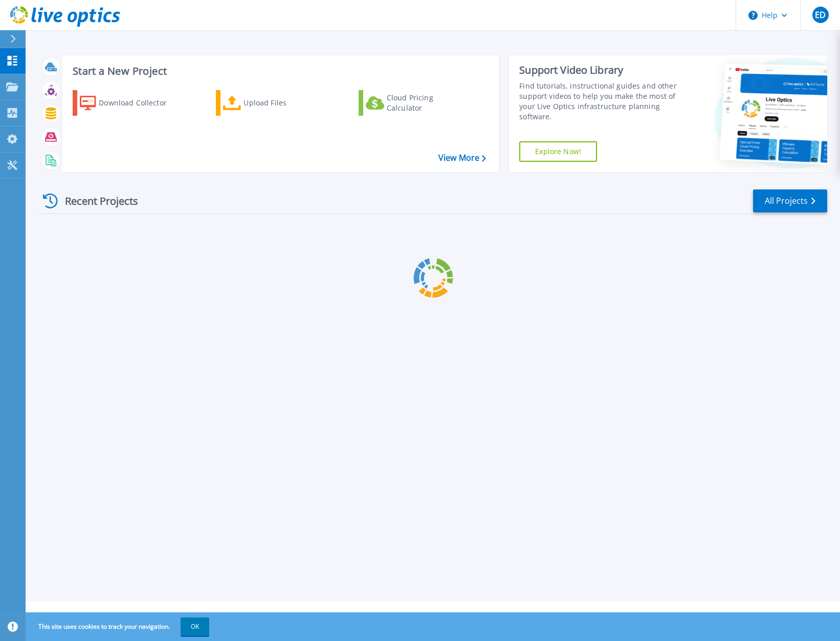 The width and height of the screenshot is (840, 641). What do you see at coordinates (462, 157) in the screenshot?
I see `a: View More` at bounding box center [462, 157].